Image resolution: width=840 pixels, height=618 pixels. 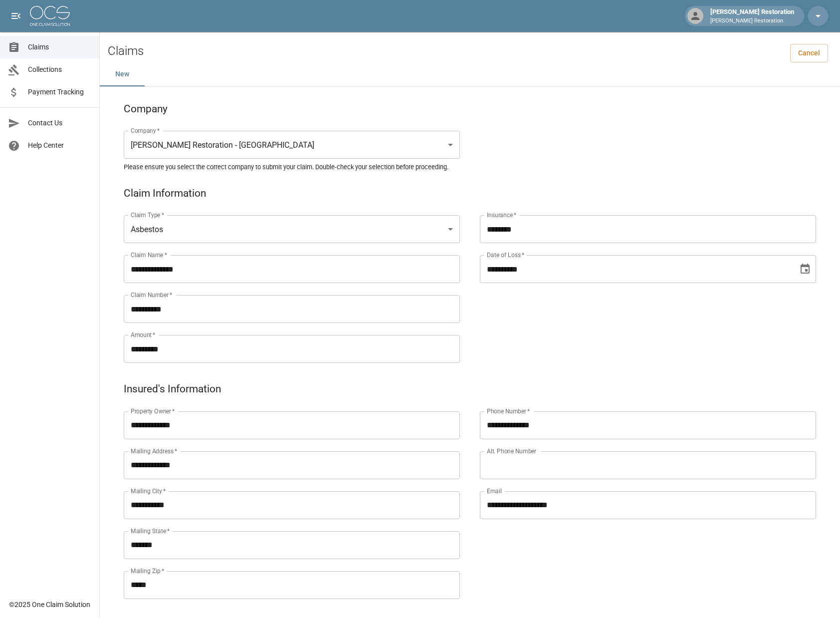 What do you see at coordinates (150, 531) in the screenshot?
I see `label: Mailing State` at bounding box center [150, 531].